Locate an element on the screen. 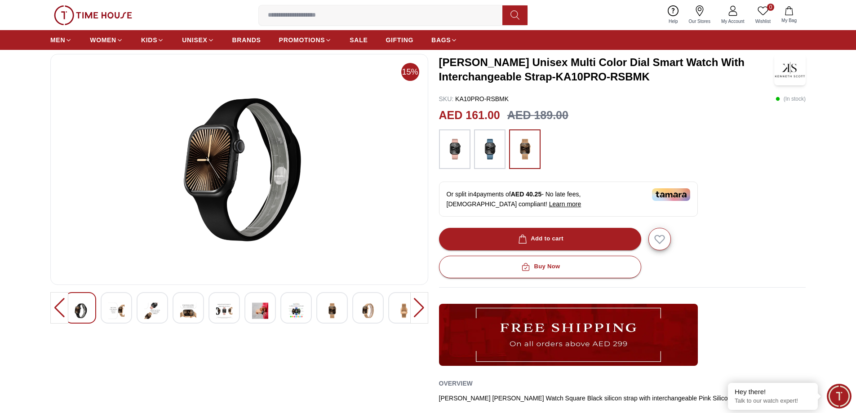  img: Tamara is located at coordinates (671, 195).